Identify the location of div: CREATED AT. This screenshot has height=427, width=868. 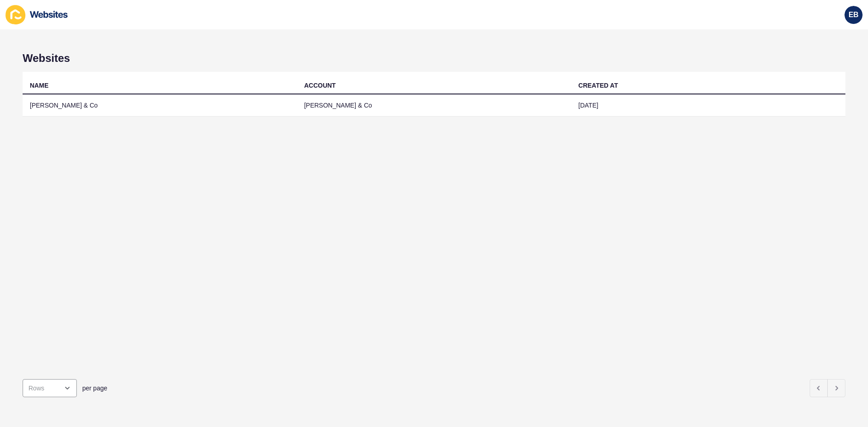
(599, 86).